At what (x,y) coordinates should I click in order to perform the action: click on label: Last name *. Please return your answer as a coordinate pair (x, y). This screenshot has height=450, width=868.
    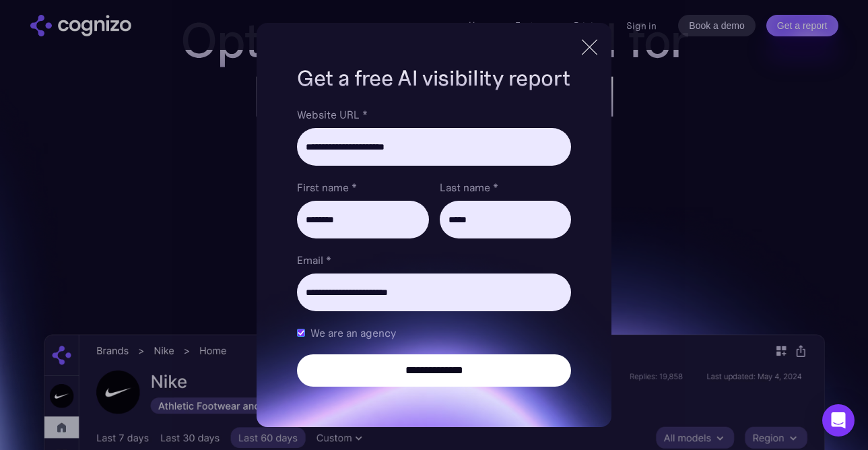
    Looking at the image, I should click on (505, 187).